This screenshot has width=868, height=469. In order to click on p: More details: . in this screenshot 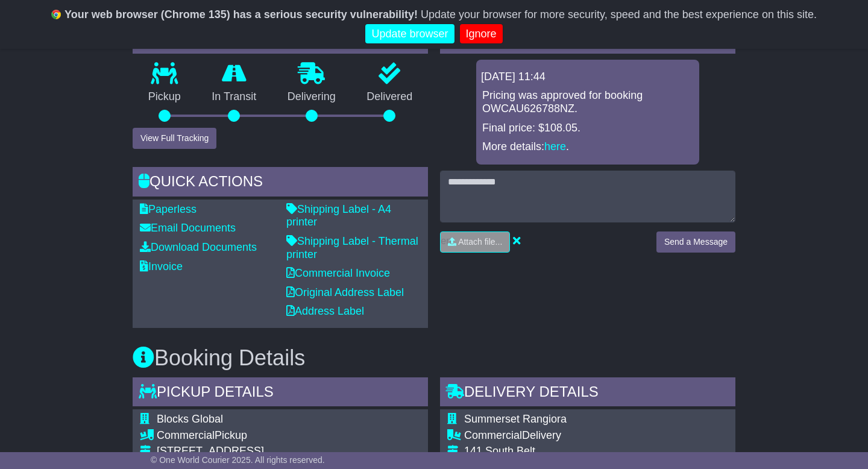, I will do `click(588, 147)`.